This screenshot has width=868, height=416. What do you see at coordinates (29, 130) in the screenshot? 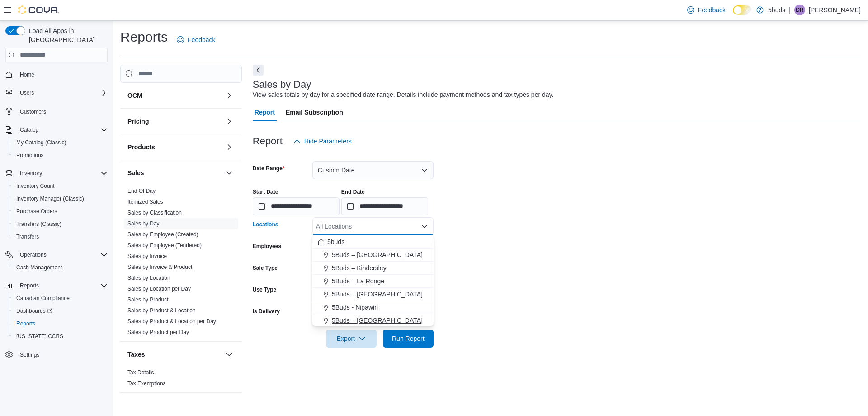
I see `span: Catalog` at bounding box center [29, 130].